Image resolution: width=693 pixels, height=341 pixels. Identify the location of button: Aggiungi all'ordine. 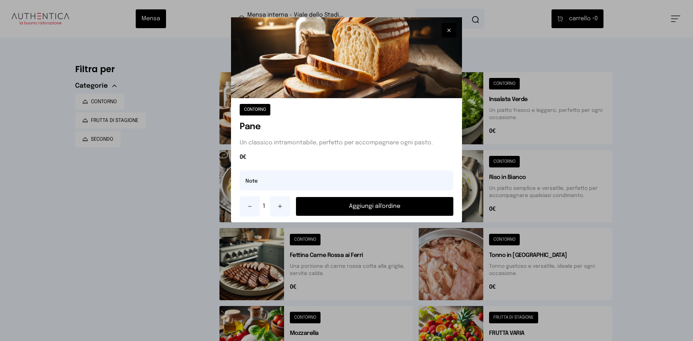
(375, 207).